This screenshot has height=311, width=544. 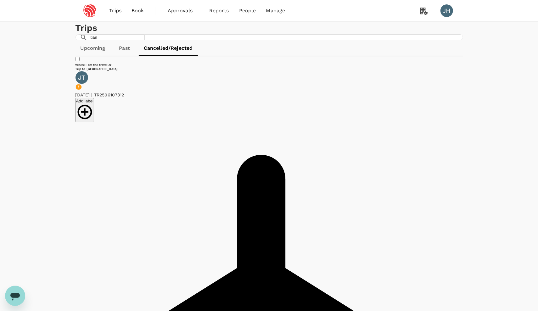 What do you see at coordinates (248, 11) in the screenshot?
I see `span: People` at bounding box center [248, 11].